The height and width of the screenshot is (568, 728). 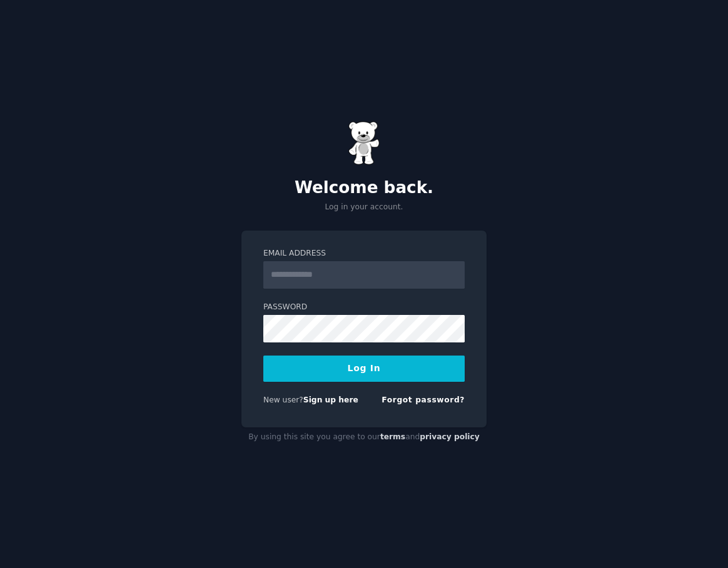 What do you see at coordinates (364, 189) in the screenshot?
I see `h2: Welcome back.` at bounding box center [364, 189].